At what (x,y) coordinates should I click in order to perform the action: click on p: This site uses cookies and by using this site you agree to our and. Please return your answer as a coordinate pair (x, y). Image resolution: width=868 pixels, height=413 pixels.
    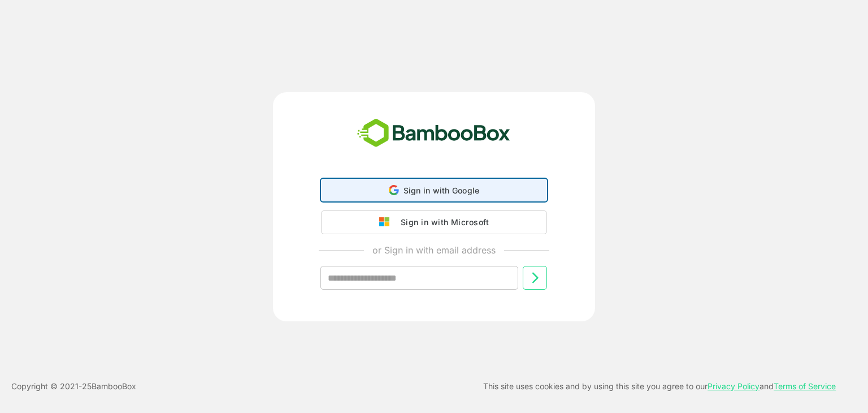
    Looking at the image, I should click on (659, 386).